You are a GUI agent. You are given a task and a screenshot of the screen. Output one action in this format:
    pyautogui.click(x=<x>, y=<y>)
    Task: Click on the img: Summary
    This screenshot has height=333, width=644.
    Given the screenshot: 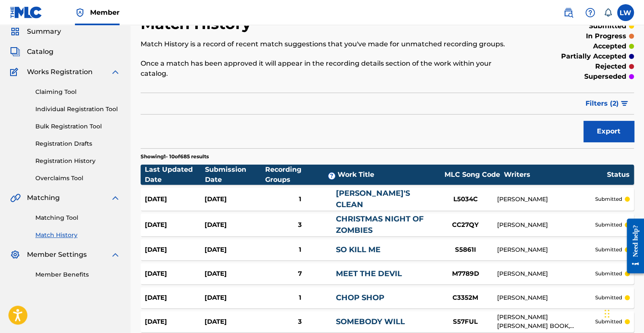 What is the action you would take?
    pyautogui.click(x=15, y=31)
    